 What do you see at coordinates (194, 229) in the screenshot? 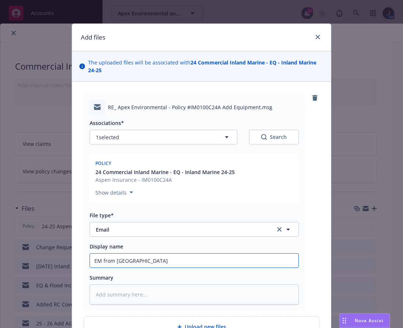
I see `button: Emailclear selection` at bounding box center [194, 229].